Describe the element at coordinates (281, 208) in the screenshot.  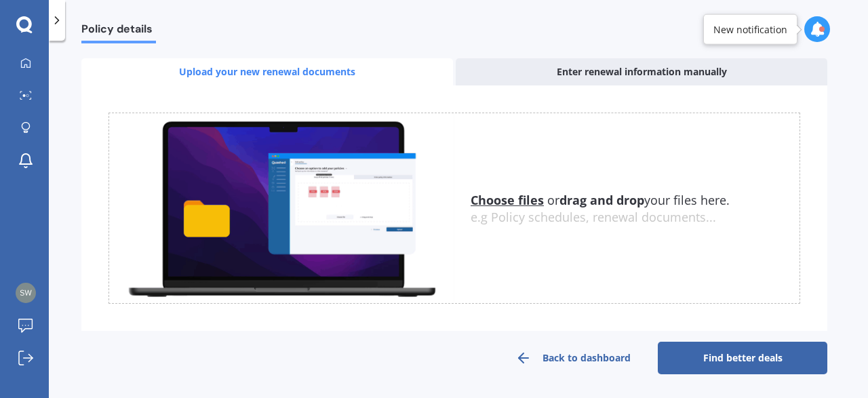
I see `img: upload.de96410c8ce839c3fdd5.gif` at that location.